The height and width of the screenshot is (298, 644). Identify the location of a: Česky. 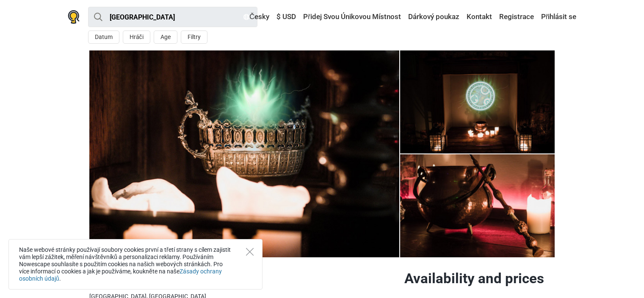
(256, 17).